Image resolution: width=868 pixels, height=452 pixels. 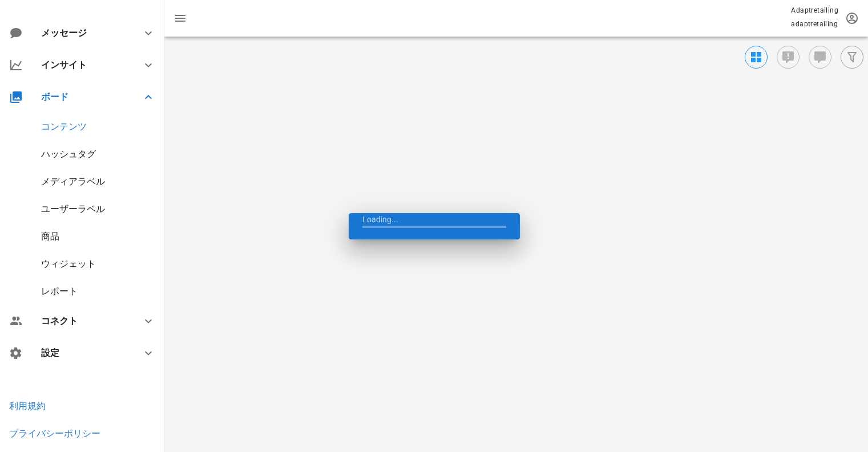 I want to click on div: メディアラベル, so click(x=73, y=181).